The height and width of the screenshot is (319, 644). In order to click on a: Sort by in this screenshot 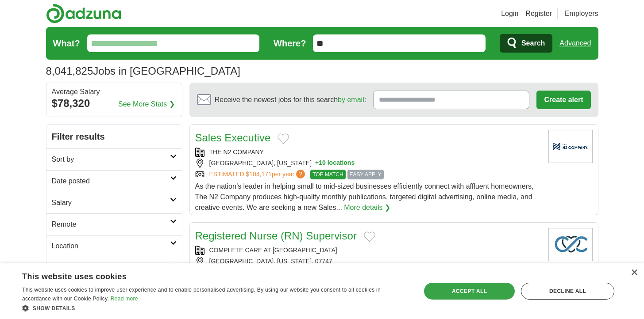, I will do `click(114, 159)`.